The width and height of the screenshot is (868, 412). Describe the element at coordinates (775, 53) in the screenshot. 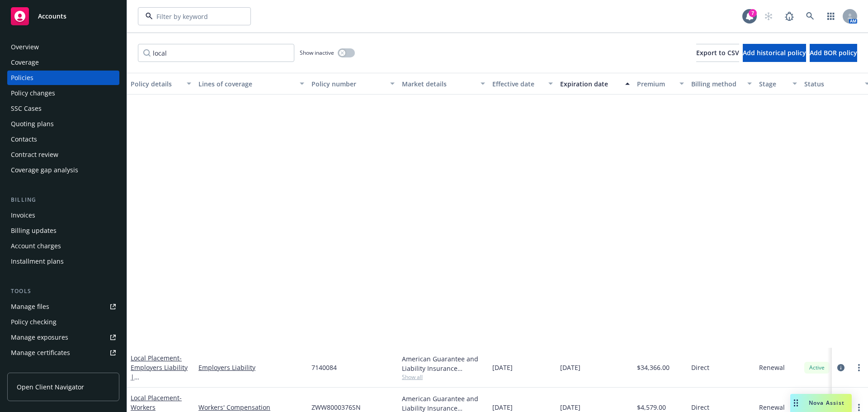

I see `button: Add historical policy` at that location.